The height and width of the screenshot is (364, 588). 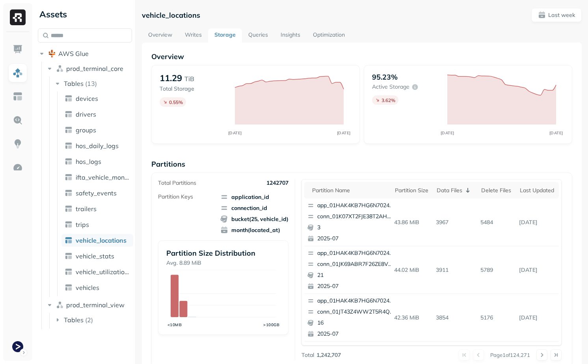 What do you see at coordinates (176, 102) in the screenshot?
I see `p: 0.55 %` at bounding box center [176, 102].